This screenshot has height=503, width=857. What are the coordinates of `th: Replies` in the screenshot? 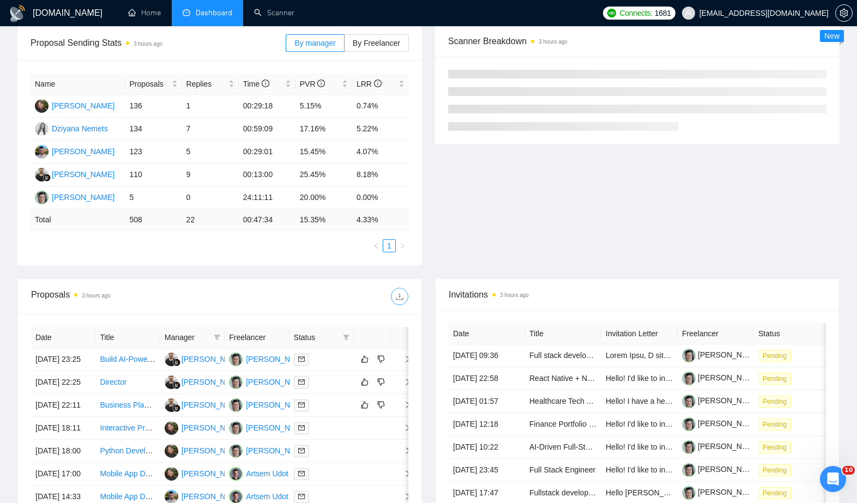 It's located at (211, 84).